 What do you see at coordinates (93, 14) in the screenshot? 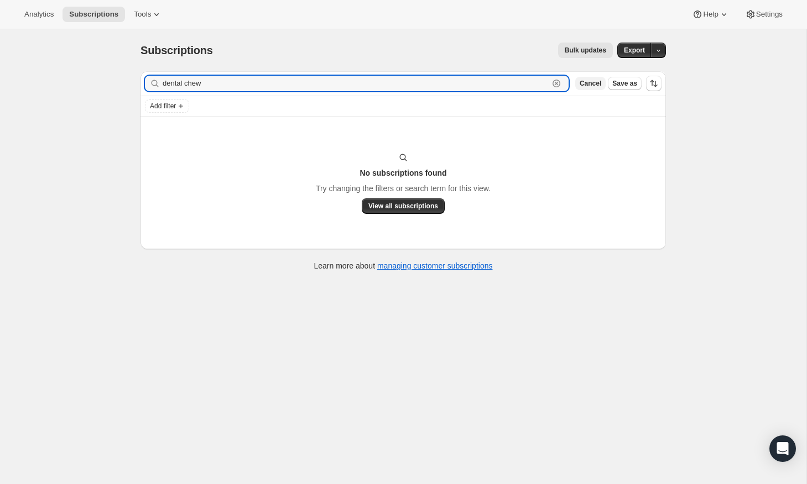
I see `button: Subscriptions` at bounding box center [93, 14].